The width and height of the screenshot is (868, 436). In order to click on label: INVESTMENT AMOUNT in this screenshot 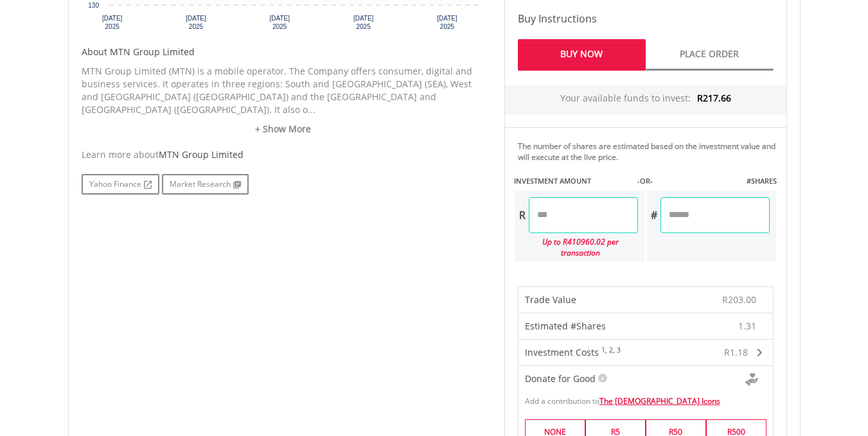, I will do `click(552, 181)`.